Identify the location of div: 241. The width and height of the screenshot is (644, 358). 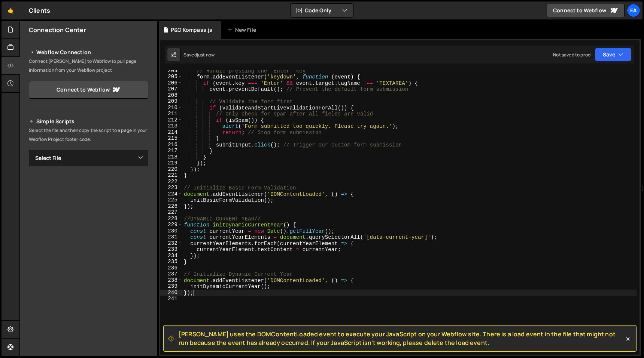
(171, 299).